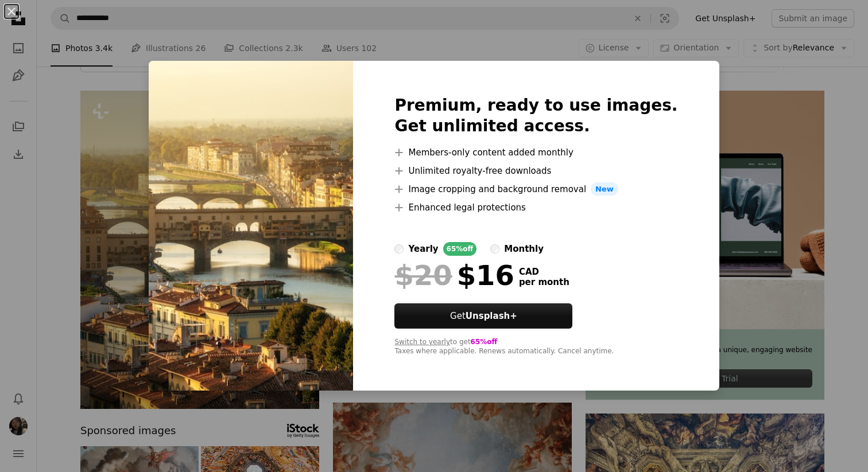 The height and width of the screenshot is (472, 868). What do you see at coordinates (495, 249) in the screenshot?
I see `input: monthly` at bounding box center [495, 249].